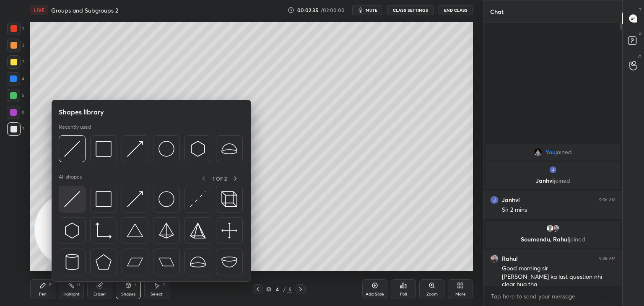  What do you see at coordinates (607, 200) in the screenshot?
I see `div: 9:06 AM` at bounding box center [607, 200].